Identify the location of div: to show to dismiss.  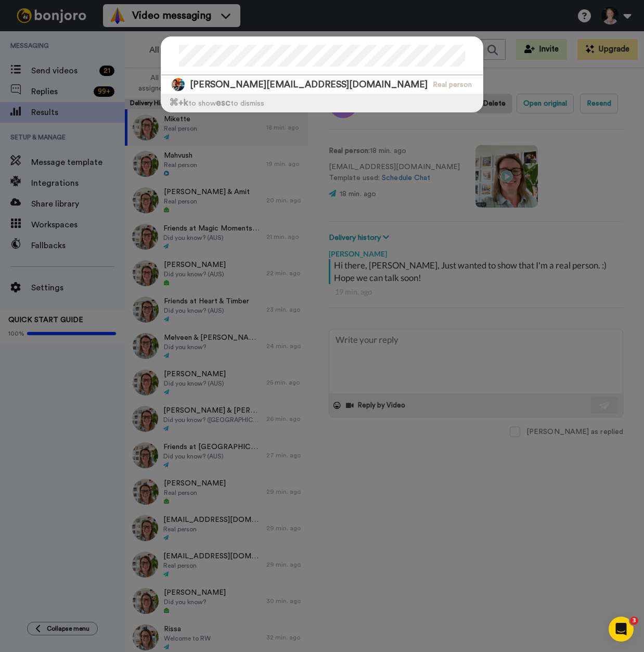
(322, 103).